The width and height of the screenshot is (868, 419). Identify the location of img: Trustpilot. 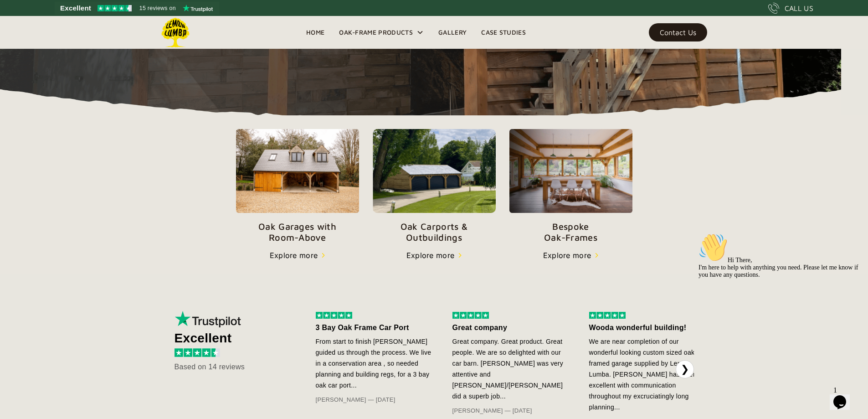
(209, 318).